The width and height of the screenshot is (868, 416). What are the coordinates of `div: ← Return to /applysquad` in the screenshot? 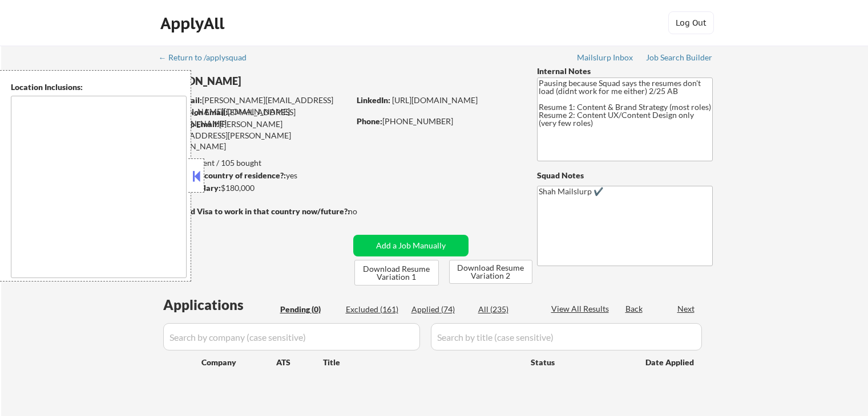 It's located at (208, 58).